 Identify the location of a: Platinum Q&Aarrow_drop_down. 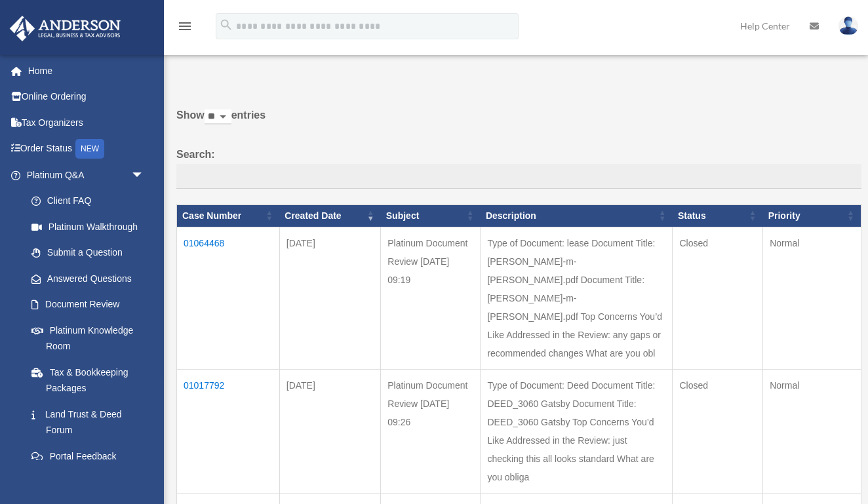
(83, 175).